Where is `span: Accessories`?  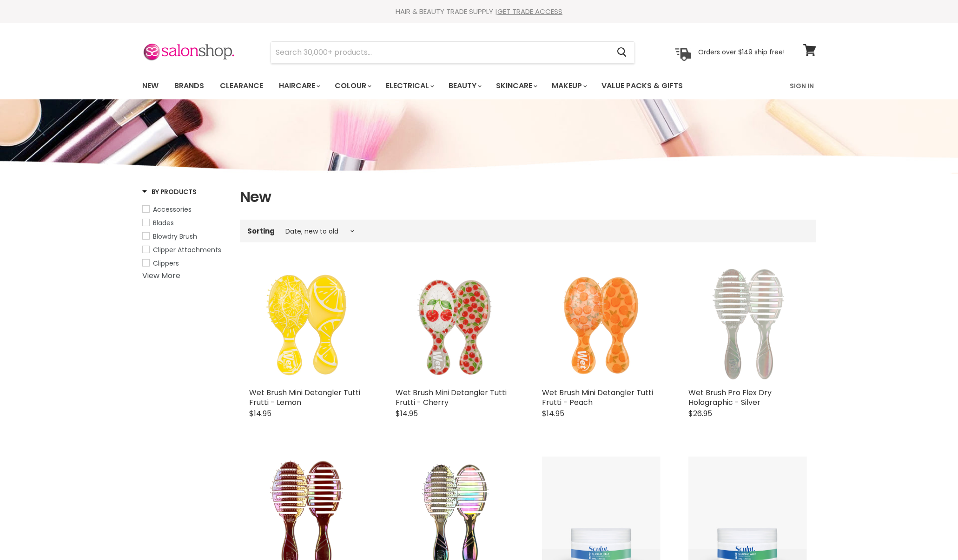 span: Accessories is located at coordinates (172, 209).